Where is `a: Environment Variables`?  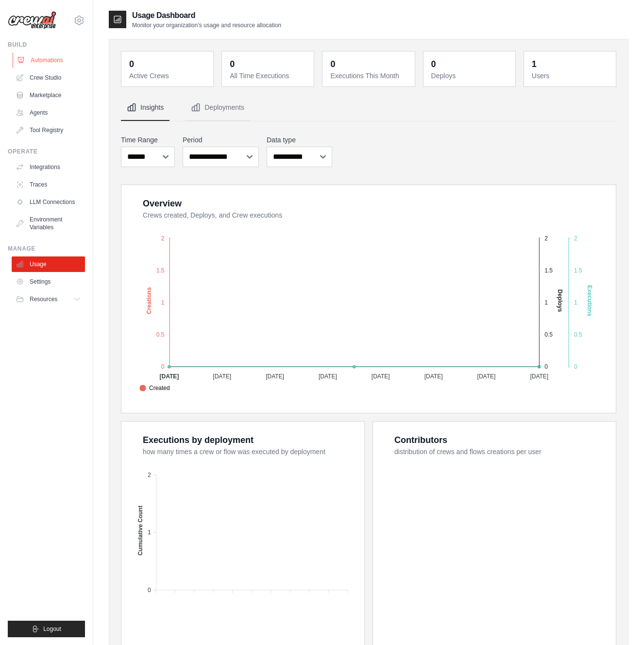
a: Environment Variables is located at coordinates (48, 223).